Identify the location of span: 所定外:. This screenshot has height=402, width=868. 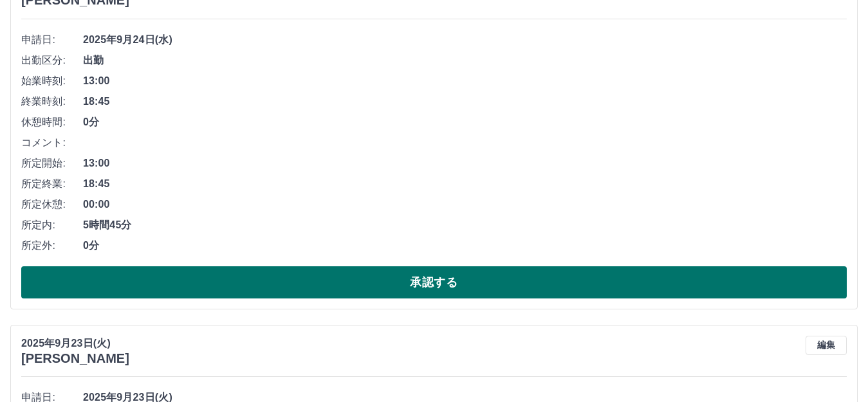
(52, 246).